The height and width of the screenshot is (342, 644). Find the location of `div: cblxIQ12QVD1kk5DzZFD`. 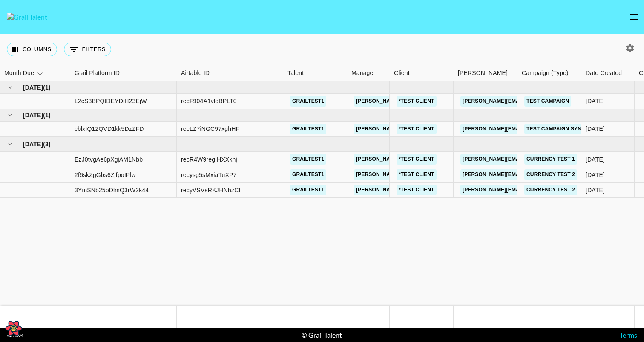

div: cblxIQ12QVD1kk5DzZFD is located at coordinates (109, 128).